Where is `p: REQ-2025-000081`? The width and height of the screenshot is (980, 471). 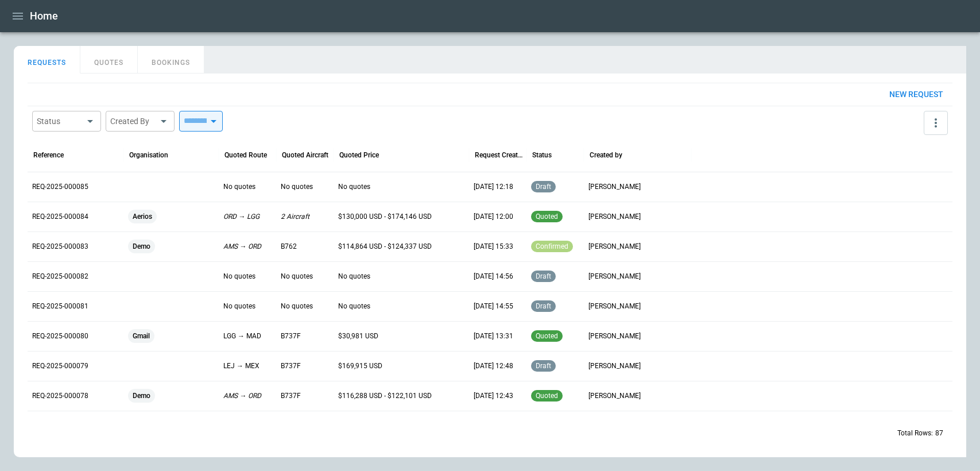 p: REQ-2025-000081 is located at coordinates (60, 306).